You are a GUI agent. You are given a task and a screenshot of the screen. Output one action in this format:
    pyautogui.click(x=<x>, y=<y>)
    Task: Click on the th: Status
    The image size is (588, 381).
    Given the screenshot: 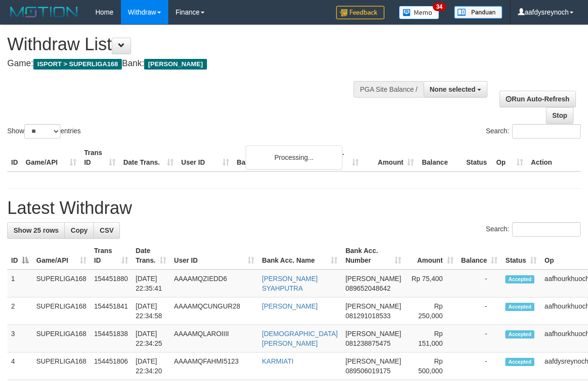 What is the action you would take?
    pyautogui.click(x=477, y=158)
    